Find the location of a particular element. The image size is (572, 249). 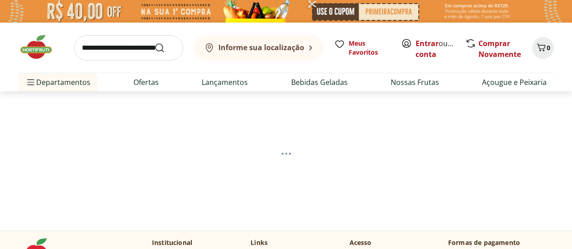

a: Ofertas is located at coordinates (146, 82).